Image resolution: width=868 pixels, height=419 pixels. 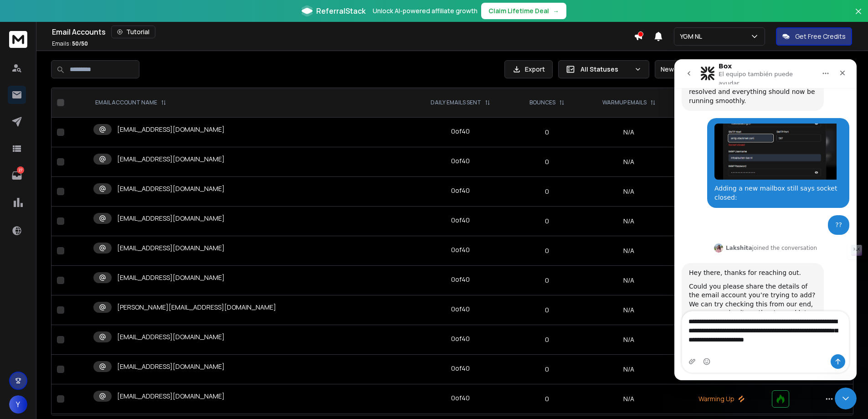 What do you see at coordinates (44, 189) in the screenshot?
I see `img: Profile image for Lakshita` at bounding box center [44, 189].